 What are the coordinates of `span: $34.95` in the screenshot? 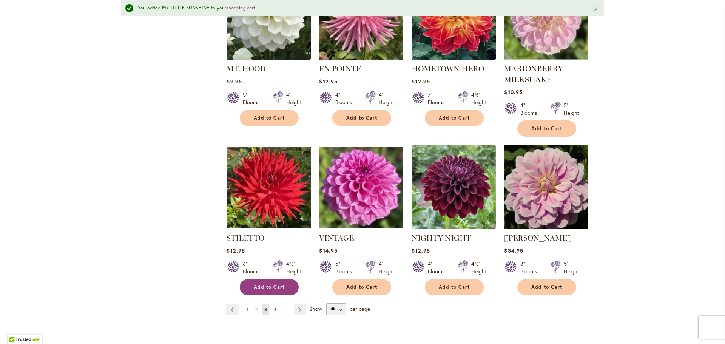 It's located at (514, 250).